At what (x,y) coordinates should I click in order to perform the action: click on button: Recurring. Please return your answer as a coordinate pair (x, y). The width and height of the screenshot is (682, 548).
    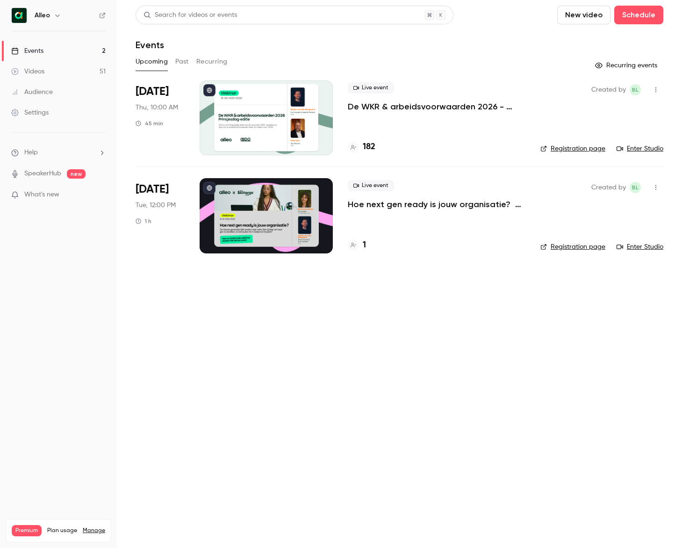
    Looking at the image, I should click on (212, 62).